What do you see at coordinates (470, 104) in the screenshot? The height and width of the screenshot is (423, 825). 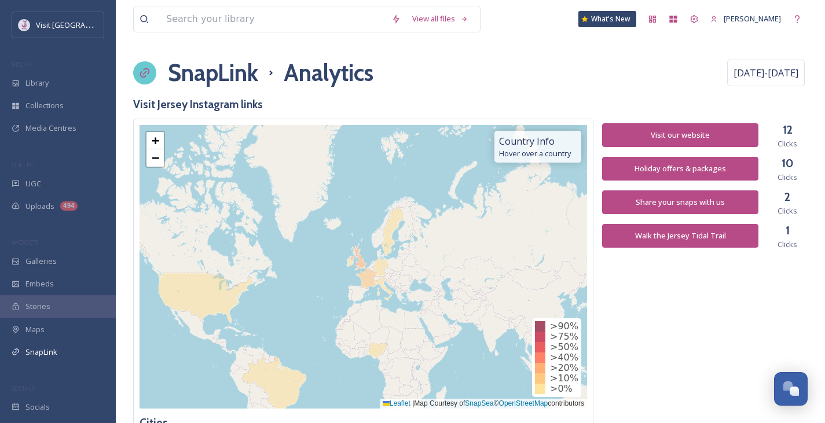 I see `h3: Visit Jersey Instagram links` at bounding box center [470, 104].